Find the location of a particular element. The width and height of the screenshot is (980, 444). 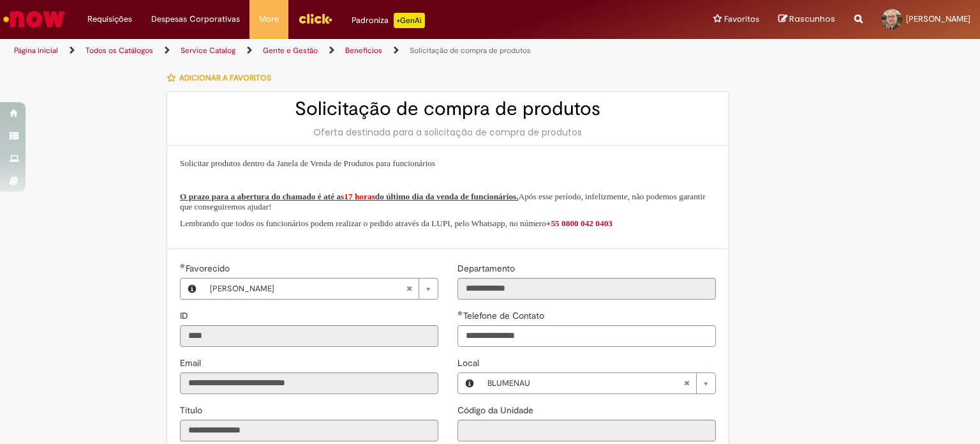

label: Somente leitura - Departamento is located at coordinates (488, 268).